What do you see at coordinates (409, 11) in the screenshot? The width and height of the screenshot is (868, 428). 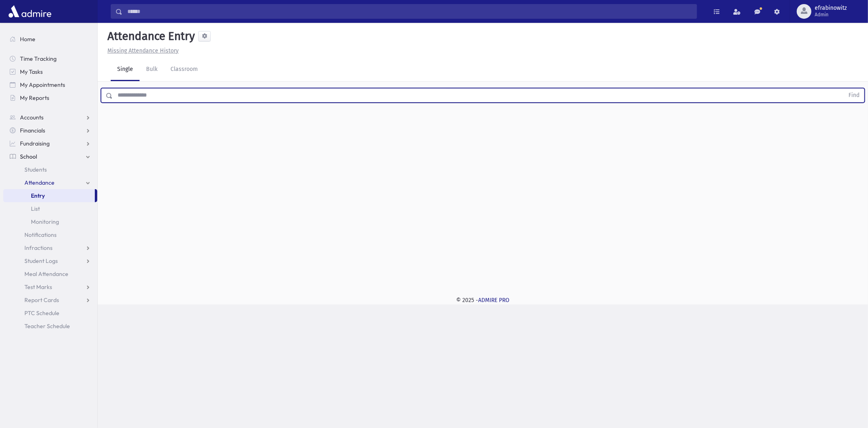 I see `input: Search` at bounding box center [409, 11].